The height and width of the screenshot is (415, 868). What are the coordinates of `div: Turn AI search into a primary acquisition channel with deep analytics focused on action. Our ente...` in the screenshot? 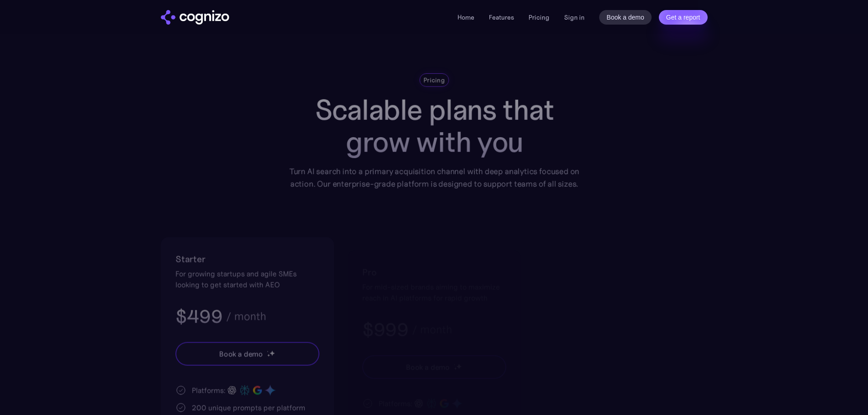 It's located at (434, 178).